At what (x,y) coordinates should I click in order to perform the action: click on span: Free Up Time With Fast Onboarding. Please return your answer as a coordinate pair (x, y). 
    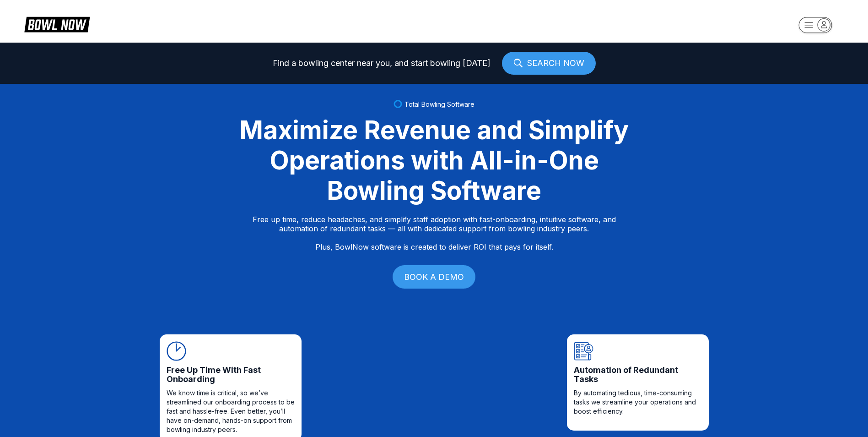
    Looking at the image, I should click on (231, 374).